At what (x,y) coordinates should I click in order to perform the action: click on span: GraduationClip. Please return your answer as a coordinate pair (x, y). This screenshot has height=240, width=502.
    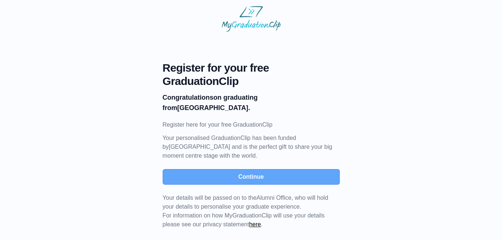
    Looking at the image, I should click on (251, 81).